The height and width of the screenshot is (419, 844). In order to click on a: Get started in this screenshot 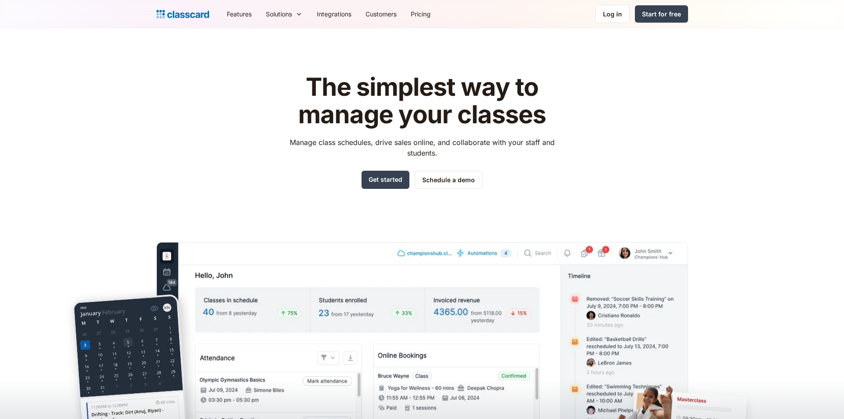, I will do `click(386, 180)`.